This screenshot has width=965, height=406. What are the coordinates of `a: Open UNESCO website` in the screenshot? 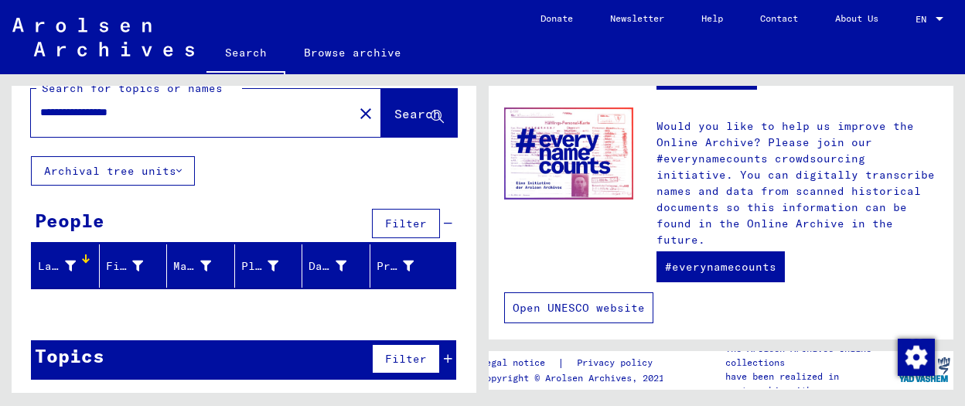 It's located at (579, 308).